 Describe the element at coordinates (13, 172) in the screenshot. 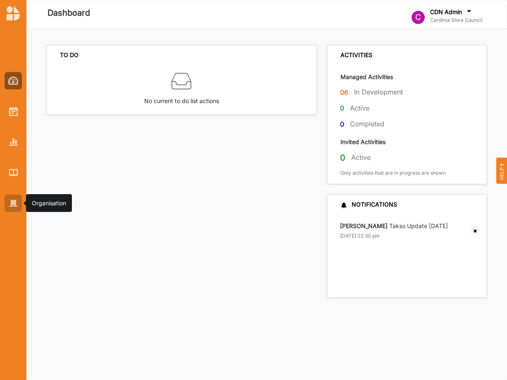

I see `a: Library` at that location.